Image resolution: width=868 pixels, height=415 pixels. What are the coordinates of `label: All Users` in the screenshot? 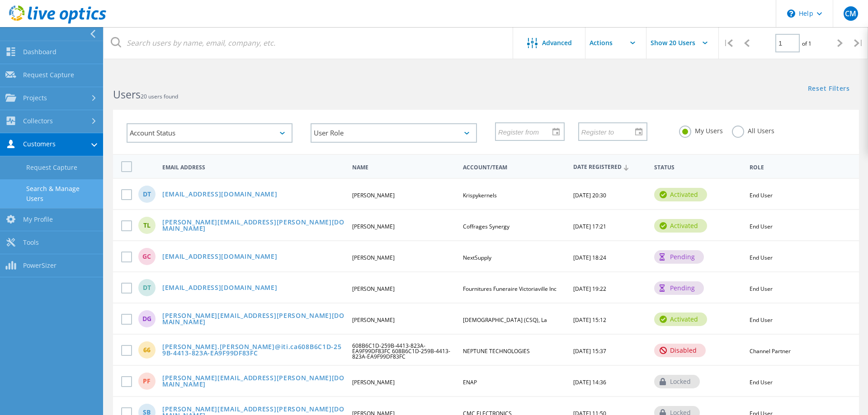 It's located at (753, 130).